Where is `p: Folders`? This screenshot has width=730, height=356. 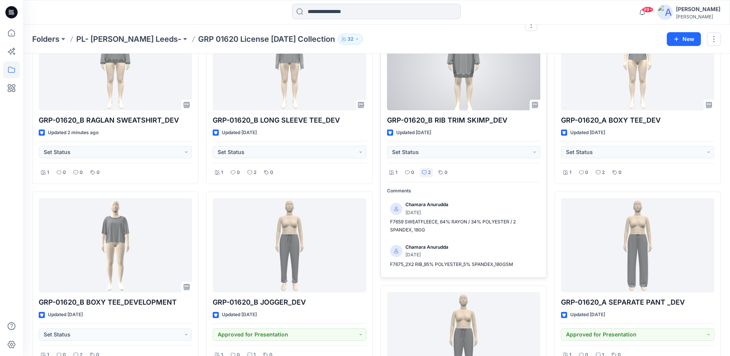
p: Folders is located at coordinates (46, 39).